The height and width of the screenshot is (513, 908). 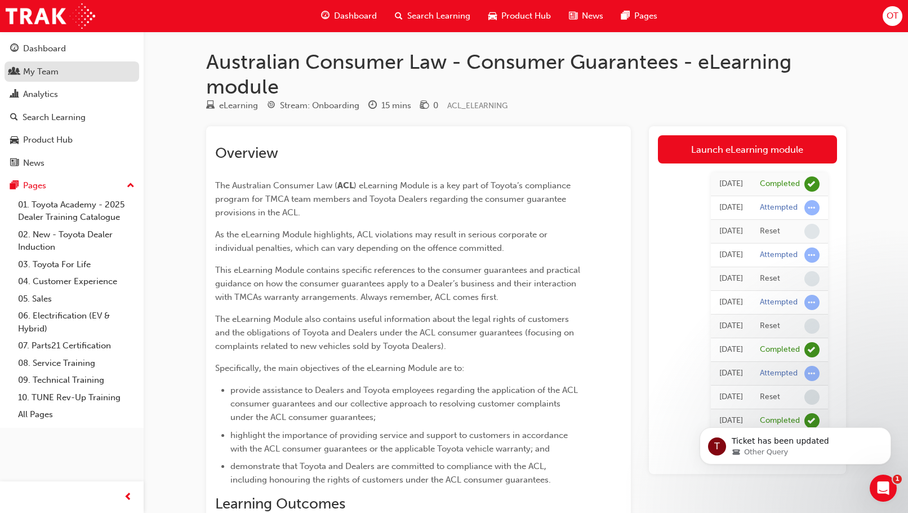 I want to click on span: 1, so click(x=897, y=479).